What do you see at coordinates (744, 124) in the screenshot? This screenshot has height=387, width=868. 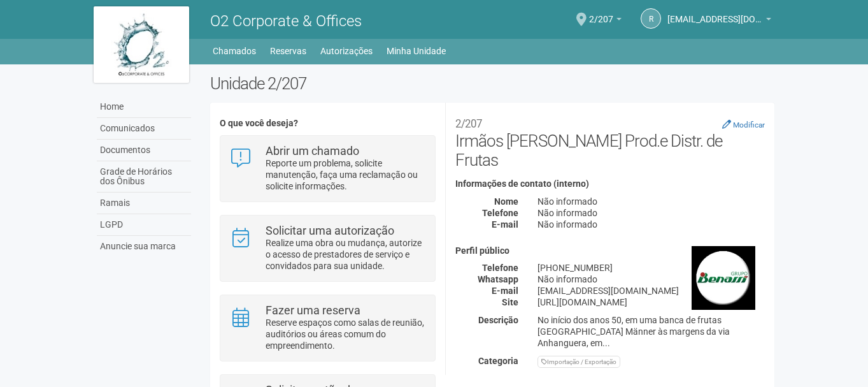 I see `a: Modificar` at bounding box center [744, 124].